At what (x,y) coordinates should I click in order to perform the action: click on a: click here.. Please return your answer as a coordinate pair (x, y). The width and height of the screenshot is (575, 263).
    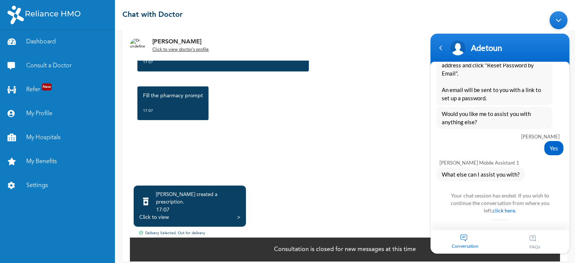
    Looking at the image, I should click on (77, 203).